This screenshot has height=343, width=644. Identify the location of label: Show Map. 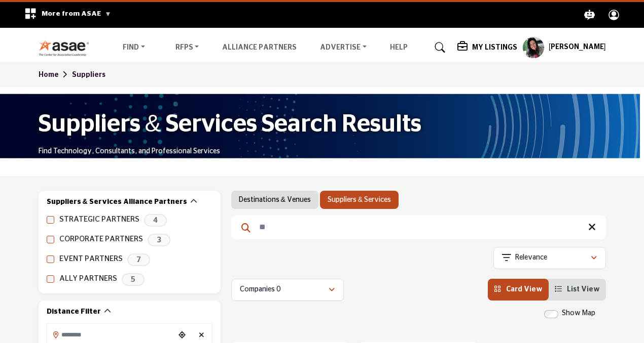
(578, 313).